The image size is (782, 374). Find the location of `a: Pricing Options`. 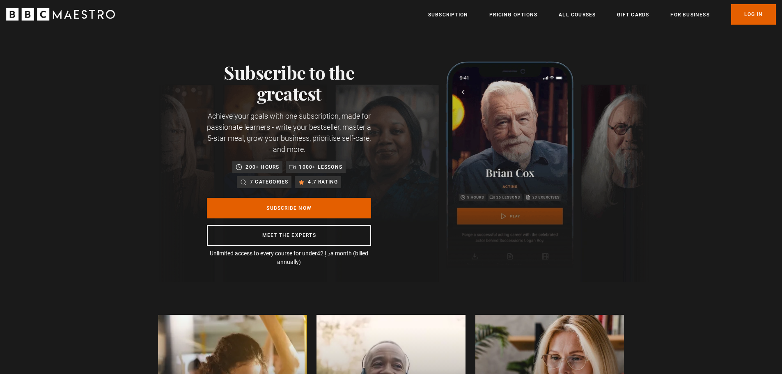

a: Pricing Options is located at coordinates (513, 15).